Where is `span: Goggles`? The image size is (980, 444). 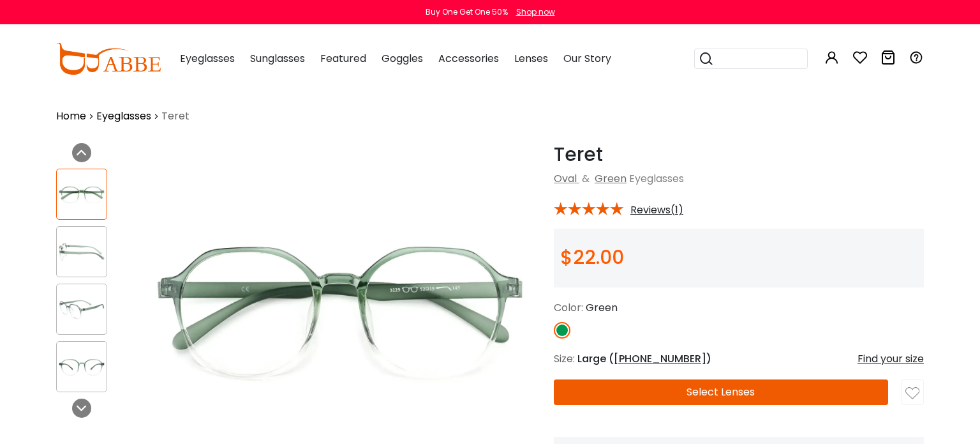
span: Goggles is located at coordinates (402, 58).